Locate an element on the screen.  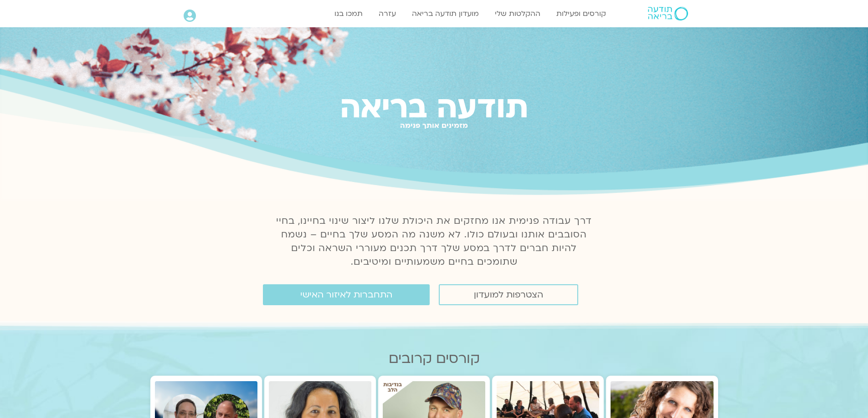
a: התחברות לאיזור האישי is located at coordinates (347, 295).